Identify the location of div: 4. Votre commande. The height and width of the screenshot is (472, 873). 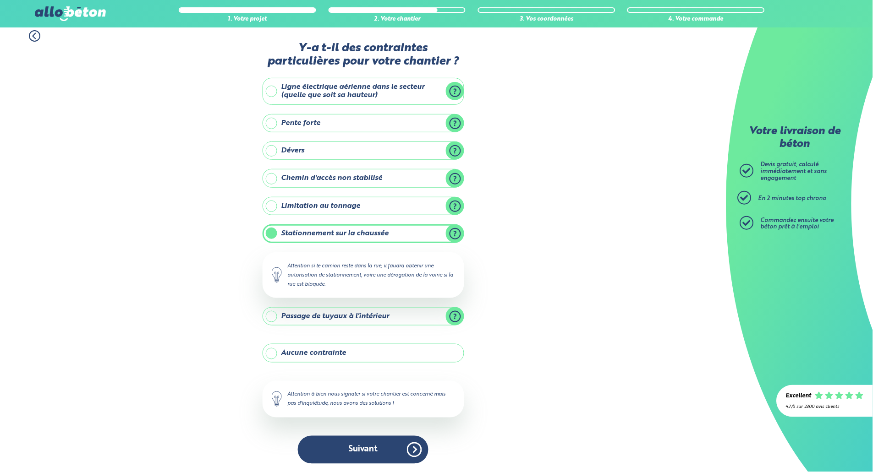
(696, 19).